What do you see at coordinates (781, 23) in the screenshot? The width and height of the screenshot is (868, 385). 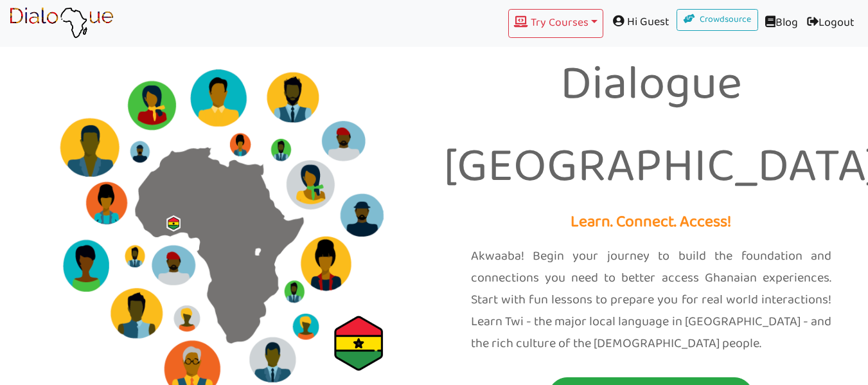 I see `a: Blog` at bounding box center [781, 23].